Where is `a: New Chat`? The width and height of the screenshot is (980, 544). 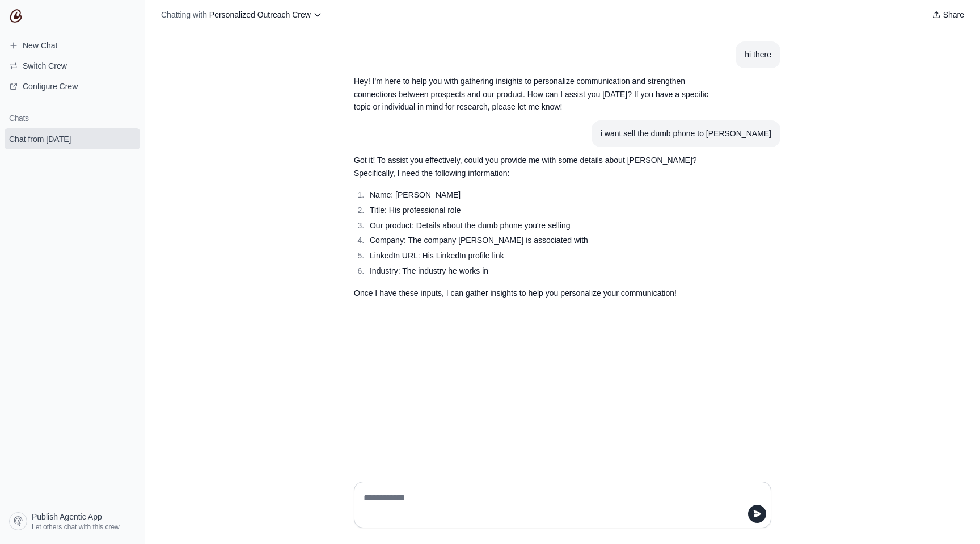
a: New Chat is located at coordinates (72, 45).